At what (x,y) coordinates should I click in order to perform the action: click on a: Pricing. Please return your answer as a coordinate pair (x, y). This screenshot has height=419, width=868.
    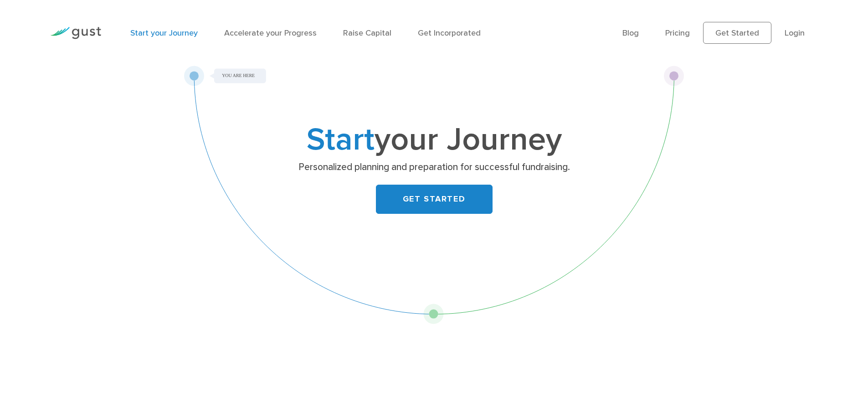
    Looking at the image, I should click on (677, 33).